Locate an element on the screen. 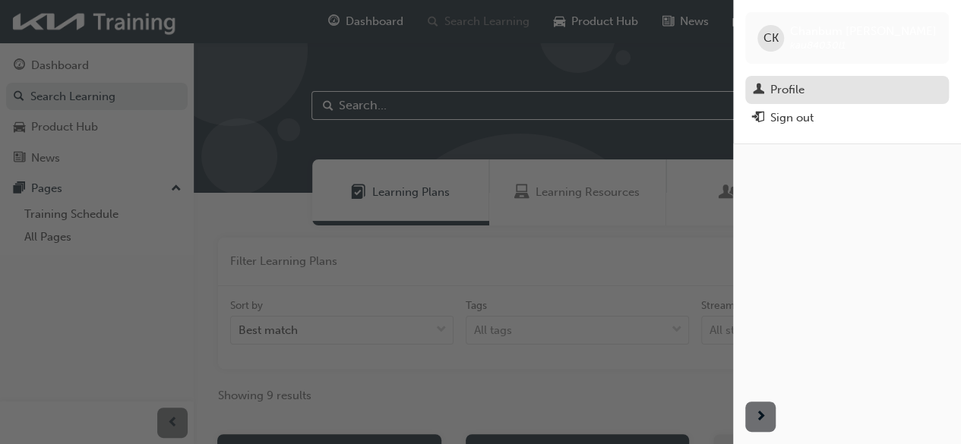  span: next-icon is located at coordinates (760, 417).